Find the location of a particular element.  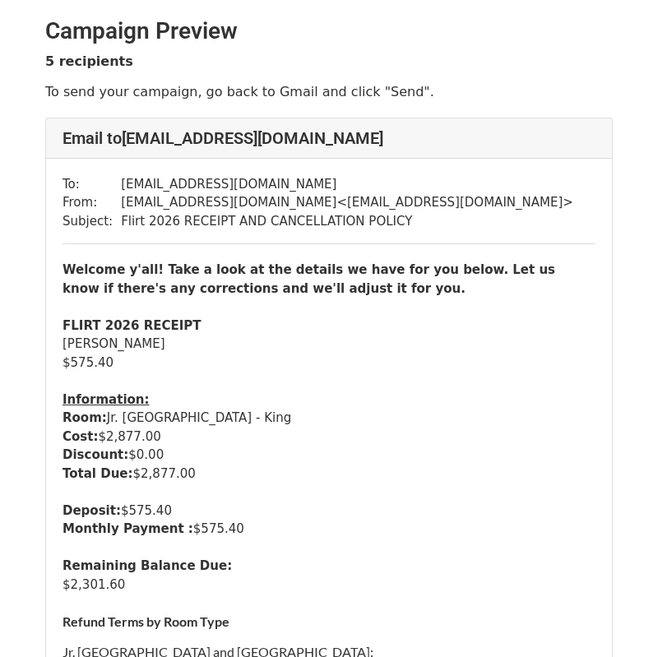

strong: 5 recipients is located at coordinates (89, 61).